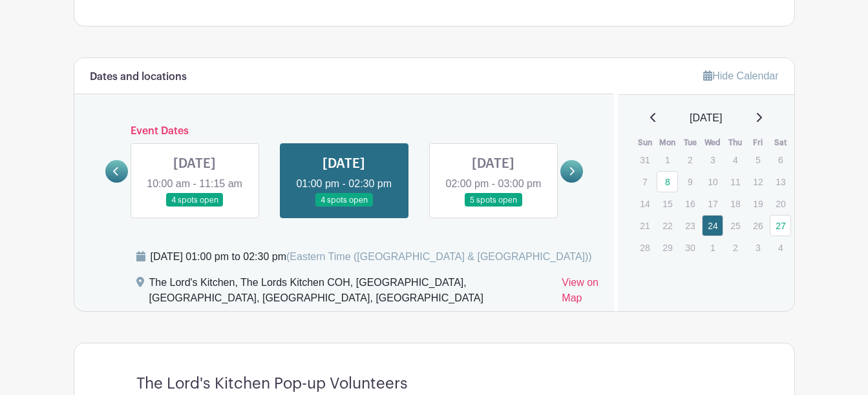  I want to click on p: 25, so click(735, 226).